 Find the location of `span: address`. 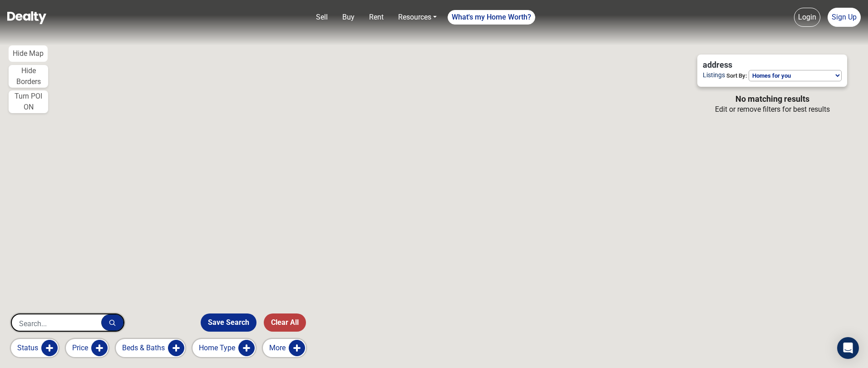

span: address is located at coordinates (717, 65).